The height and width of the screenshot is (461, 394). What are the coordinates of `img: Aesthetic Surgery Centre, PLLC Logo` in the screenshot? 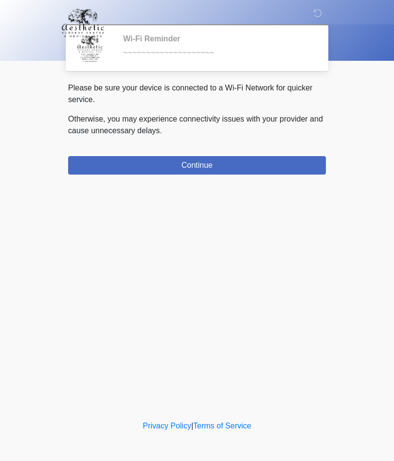 It's located at (83, 23).